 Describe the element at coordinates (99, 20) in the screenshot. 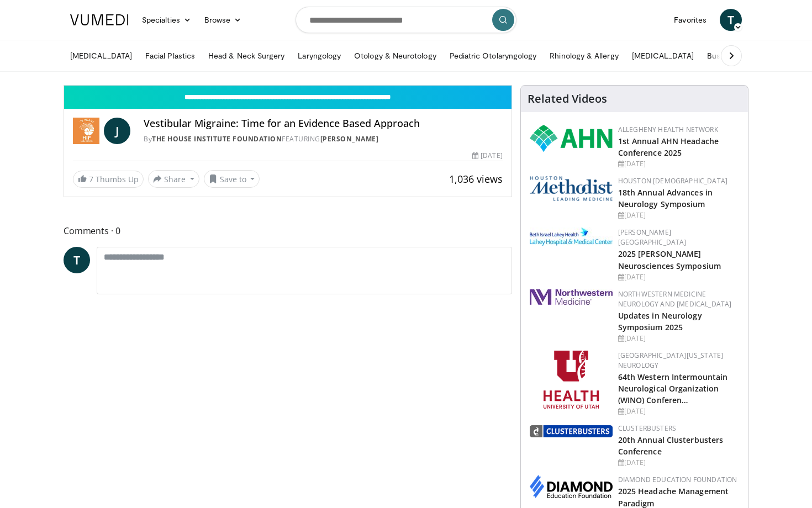

I see `img: VuMedi Logo` at that location.